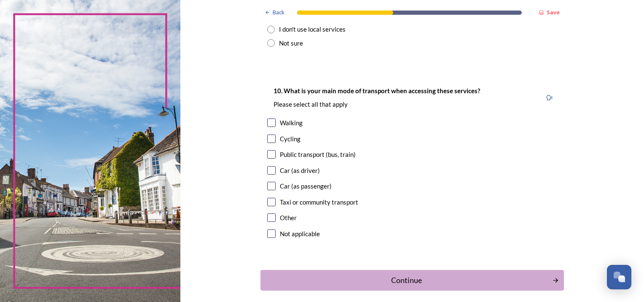 This screenshot has height=302, width=644. What do you see at coordinates (306, 186) in the screenshot?
I see `div: Car (as passenger)` at bounding box center [306, 186].